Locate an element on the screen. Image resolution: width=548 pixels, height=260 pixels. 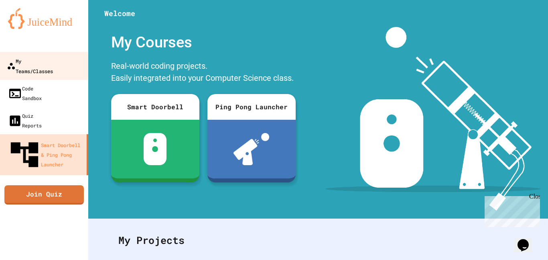
div: Code Sandbox is located at coordinates (25, 93).